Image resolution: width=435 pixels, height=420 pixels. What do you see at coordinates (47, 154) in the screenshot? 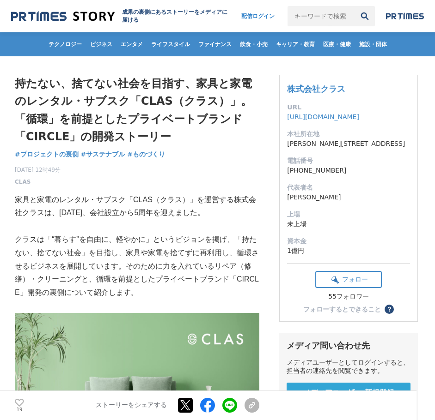
I see `a: #プロジェクトの裏側` at bounding box center [47, 154].